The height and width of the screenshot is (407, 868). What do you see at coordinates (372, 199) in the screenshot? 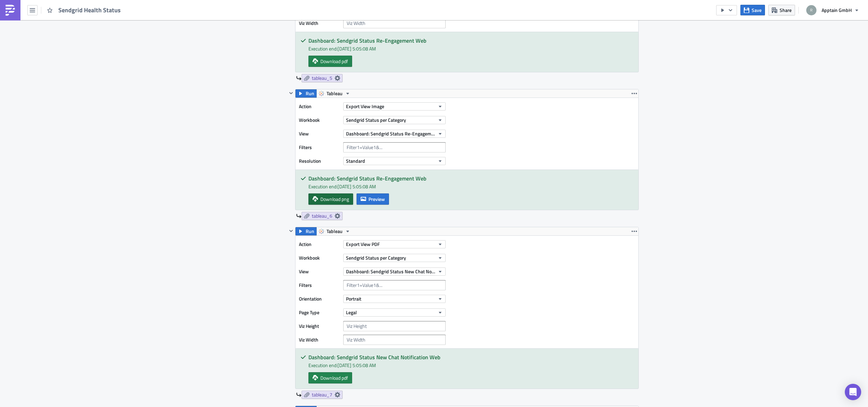
I see `button: Preview` at bounding box center [372, 199].